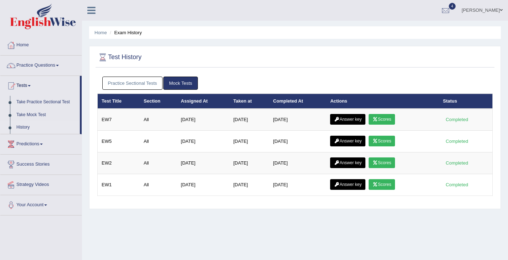 The image size is (508, 260). I want to click on a: History, so click(46, 128).